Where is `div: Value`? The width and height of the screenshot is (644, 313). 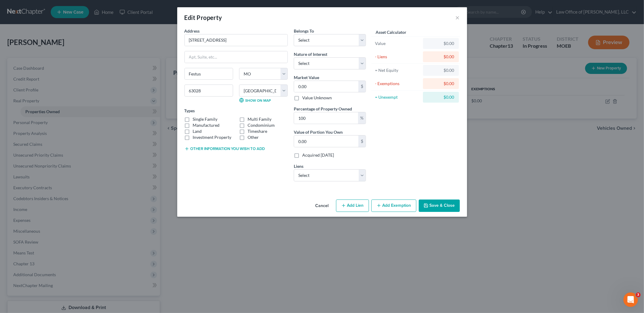
div: Value is located at coordinates (397, 44).